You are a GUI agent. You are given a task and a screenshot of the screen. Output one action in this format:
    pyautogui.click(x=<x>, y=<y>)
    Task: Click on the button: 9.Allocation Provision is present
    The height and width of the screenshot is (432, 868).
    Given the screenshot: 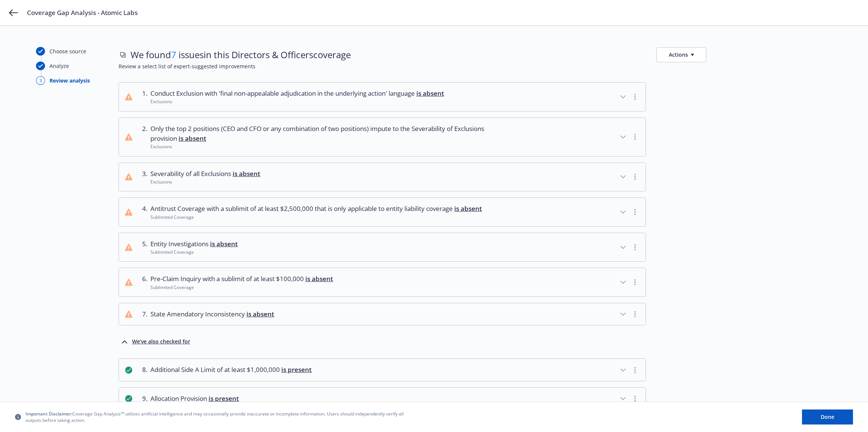 What is the action you would take?
    pyautogui.click(x=382, y=399)
    